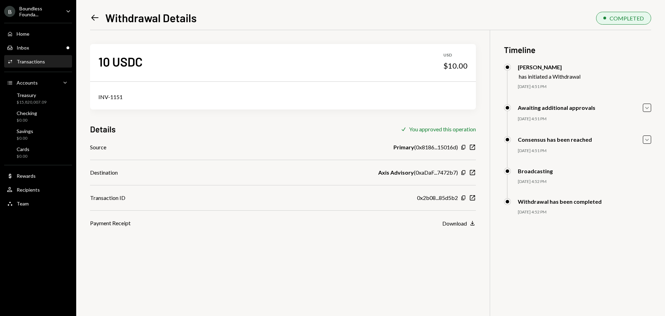  I want to click on div: 0x2b08...85d5b2, so click(437, 198).